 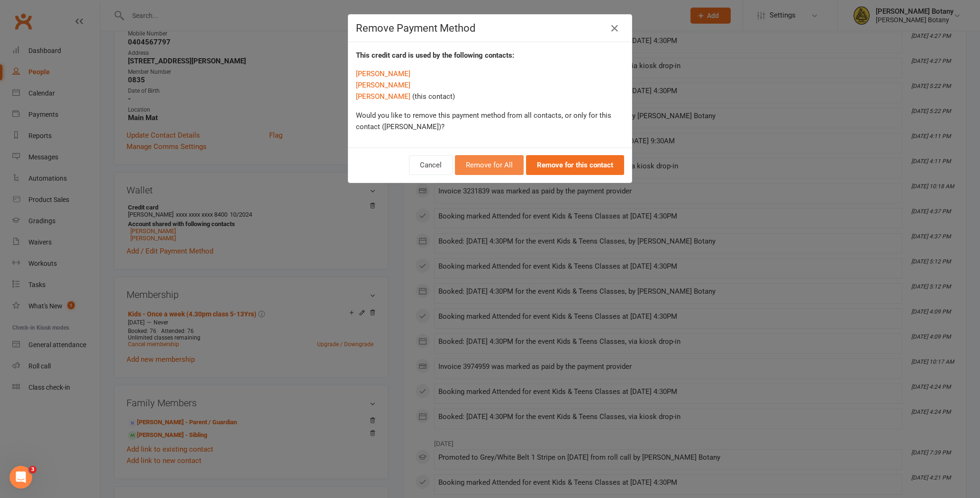 I want to click on span: (this contact), so click(x=433, y=96).